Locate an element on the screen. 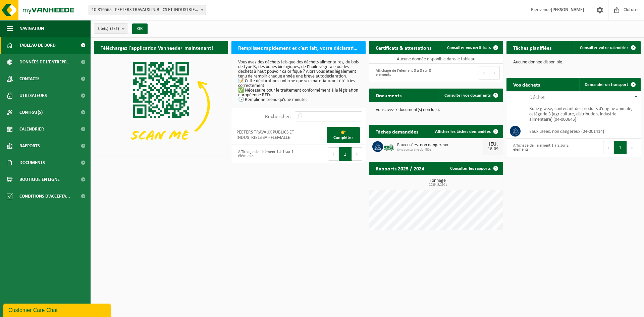  h2: Remplissez rapidement et c’est fait, votre déclaration RED pour 2025 is located at coordinates (298, 47).